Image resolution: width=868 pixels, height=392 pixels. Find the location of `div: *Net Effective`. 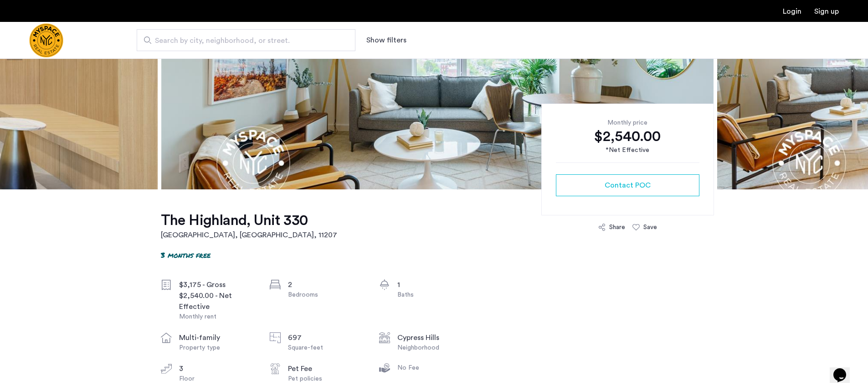

div: *Net Effective is located at coordinates (627, 150).